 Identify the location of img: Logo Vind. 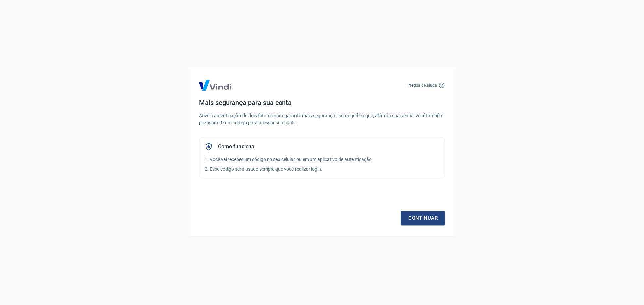
(215, 86).